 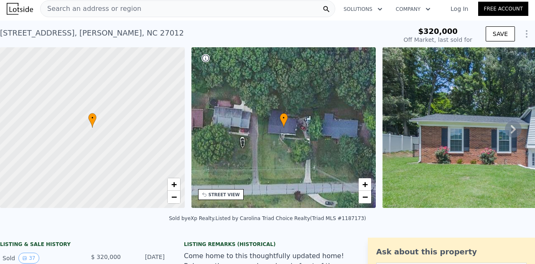 I want to click on div: Sold, so click(x=40, y=258).